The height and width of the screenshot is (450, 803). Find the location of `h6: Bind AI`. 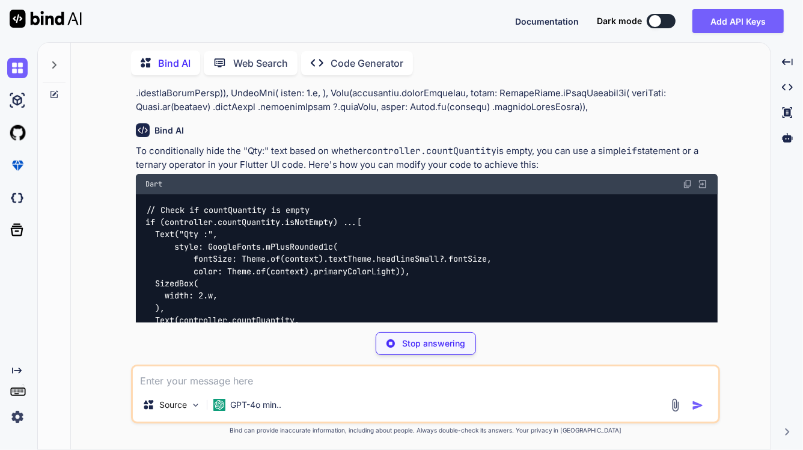

h6: Bind AI is located at coordinates (169, 130).